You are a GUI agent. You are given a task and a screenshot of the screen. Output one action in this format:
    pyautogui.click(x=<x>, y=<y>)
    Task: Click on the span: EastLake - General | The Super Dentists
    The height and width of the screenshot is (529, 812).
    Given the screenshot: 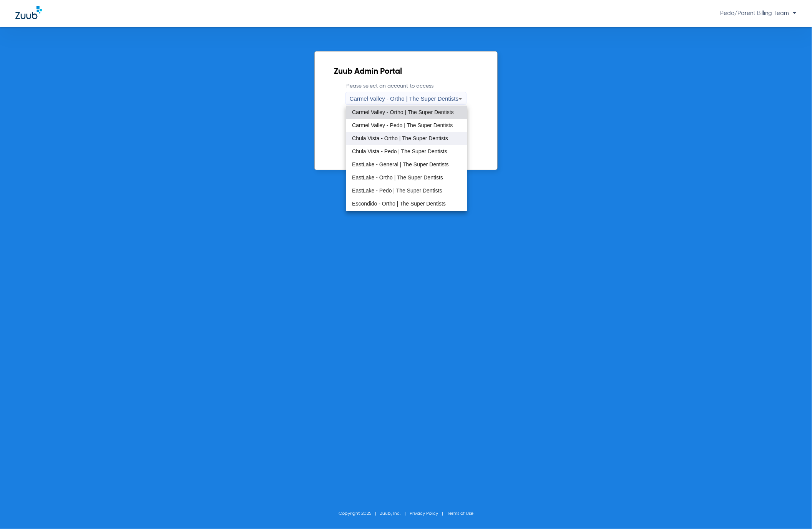 What is the action you would take?
    pyautogui.click(x=400, y=164)
    